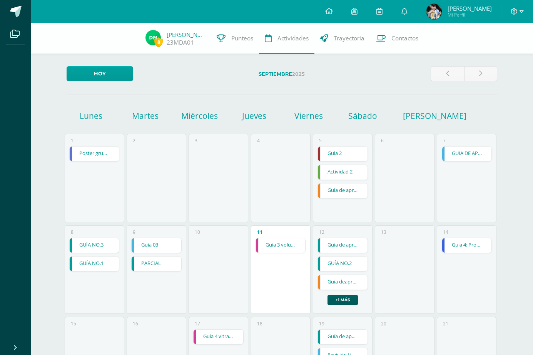 The width and height of the screenshot is (533, 355). I want to click on div: PARCIAL | Tarea, so click(156, 264).